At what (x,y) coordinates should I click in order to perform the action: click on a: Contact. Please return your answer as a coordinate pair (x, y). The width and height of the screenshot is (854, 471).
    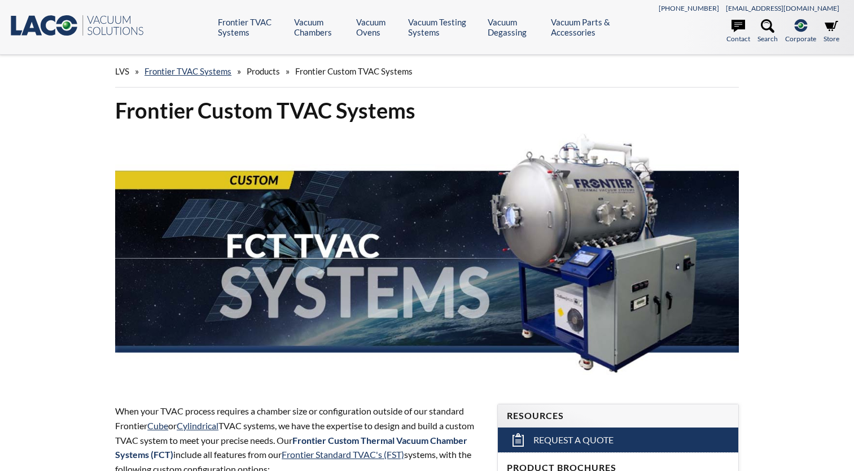
    Looking at the image, I should click on (738, 32).